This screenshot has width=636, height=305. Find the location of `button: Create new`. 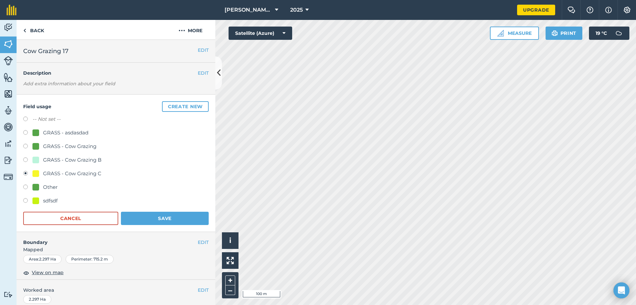

button: Create new is located at coordinates (185, 106).